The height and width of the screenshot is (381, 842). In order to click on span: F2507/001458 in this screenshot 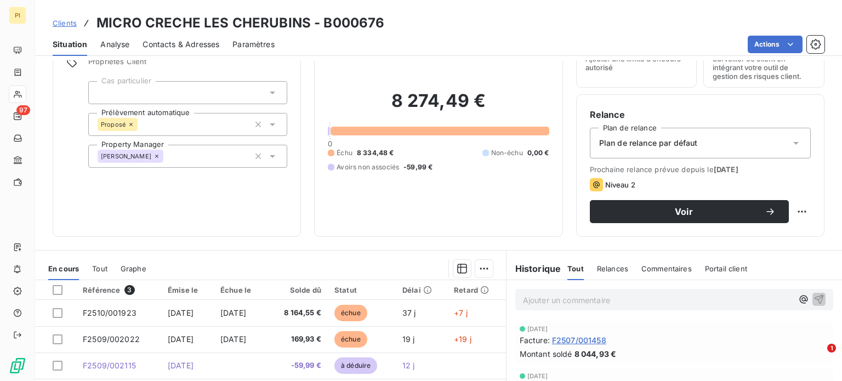, I will do `click(579, 340)`.